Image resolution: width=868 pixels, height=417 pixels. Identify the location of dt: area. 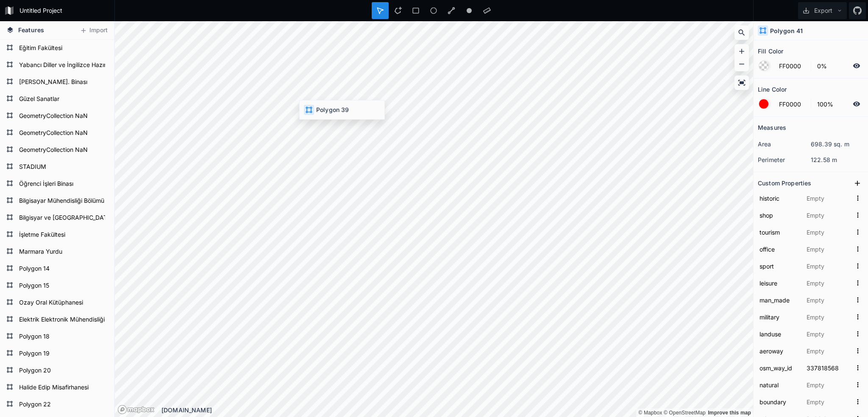
(784, 144).